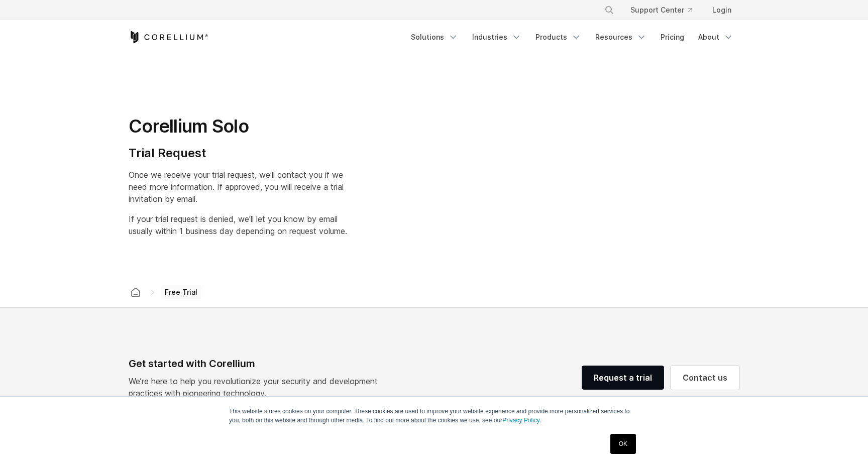  What do you see at coordinates (623, 444) in the screenshot?
I see `a: OK` at bounding box center [623, 444].